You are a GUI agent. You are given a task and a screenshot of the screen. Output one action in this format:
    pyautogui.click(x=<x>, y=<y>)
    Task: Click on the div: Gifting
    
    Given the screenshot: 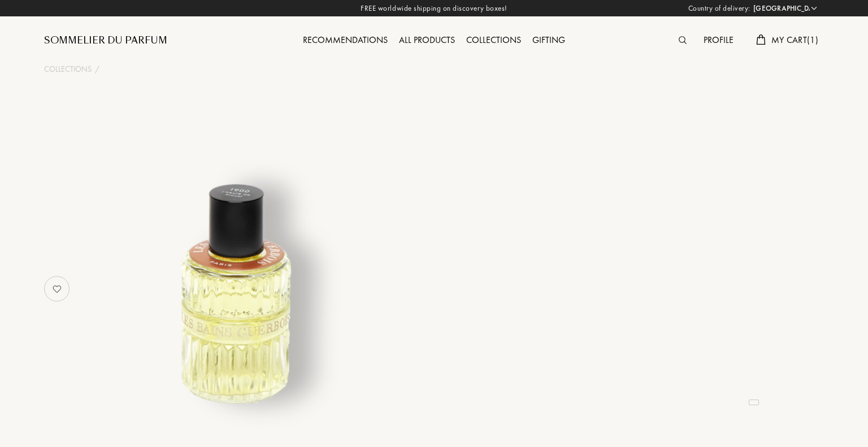 What is the action you would take?
    pyautogui.click(x=549, y=41)
    